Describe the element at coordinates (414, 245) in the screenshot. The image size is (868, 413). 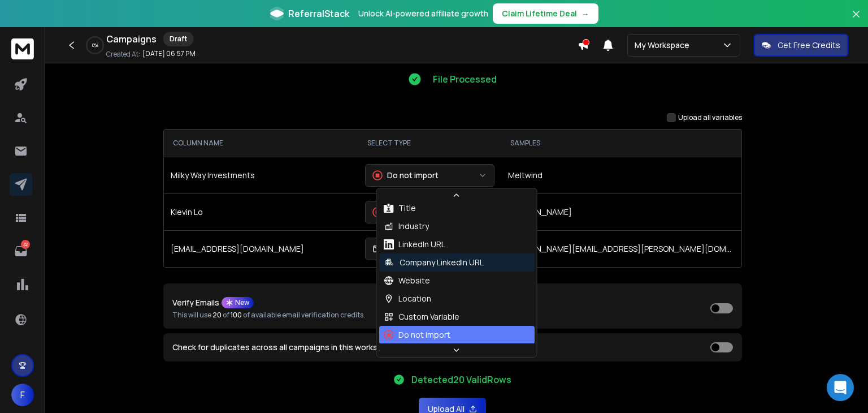
I see `div: LinkedIn URL` at that location.